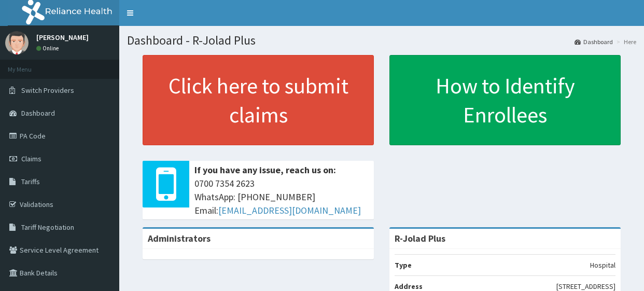 This screenshot has height=291, width=644. I want to click on p: Hospital, so click(603, 265).